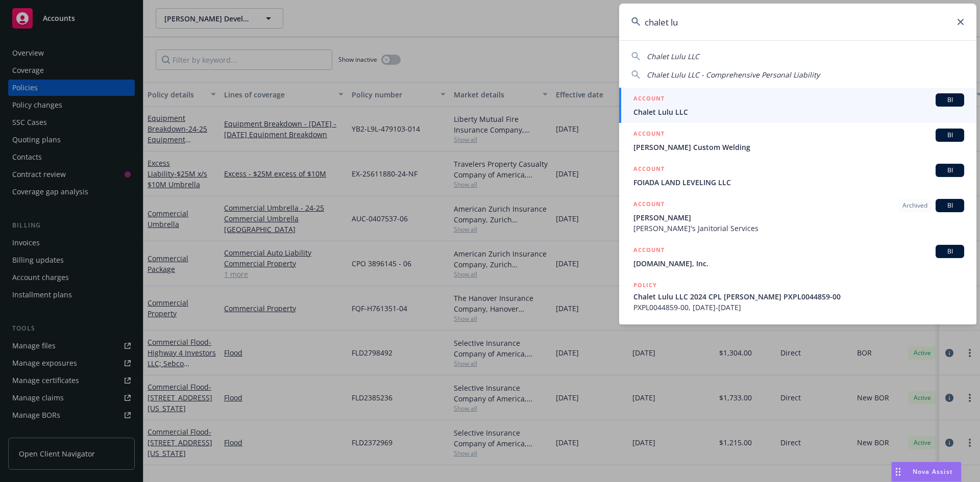 The image size is (980, 482). What do you see at coordinates (733, 75) in the screenshot?
I see `span: Chalet Lulu LLC - Comprehensive Personal Liability` at bounding box center [733, 75].